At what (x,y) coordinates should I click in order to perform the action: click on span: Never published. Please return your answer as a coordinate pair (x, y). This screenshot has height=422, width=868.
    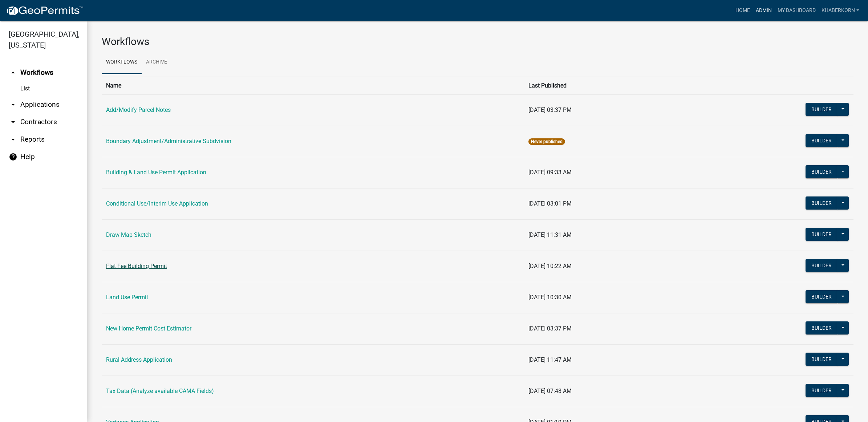
    Looking at the image, I should click on (547, 141).